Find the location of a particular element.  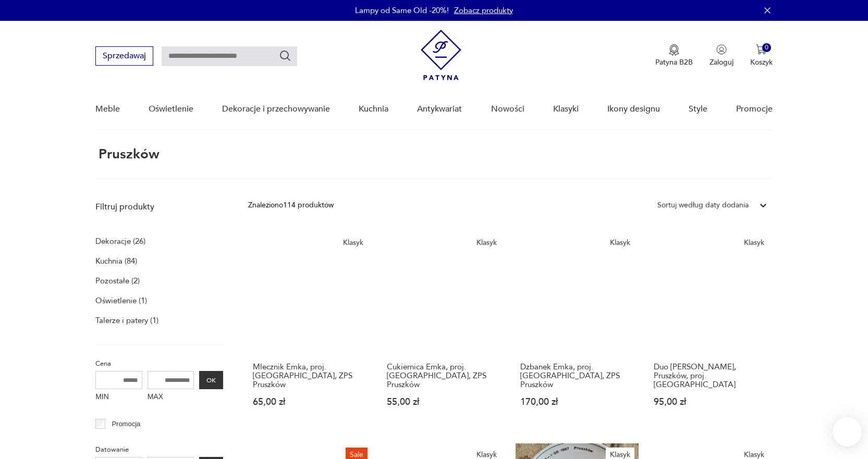

button: 0Koszyk is located at coordinates (761, 56).